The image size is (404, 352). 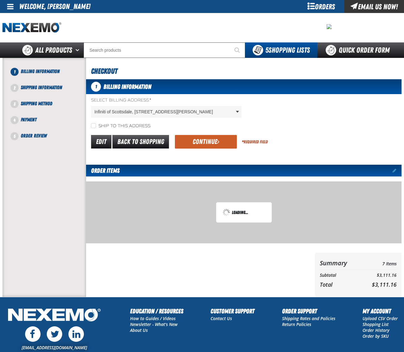 What do you see at coordinates (221, 319) in the screenshot?
I see `a: Contact Us` at bounding box center [221, 319].